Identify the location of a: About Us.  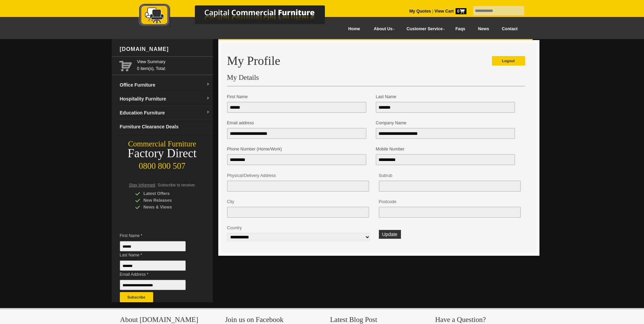
(383, 29).